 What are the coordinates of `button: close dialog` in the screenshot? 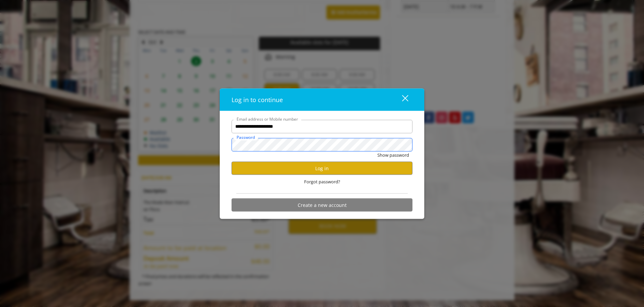 It's located at (401, 99).